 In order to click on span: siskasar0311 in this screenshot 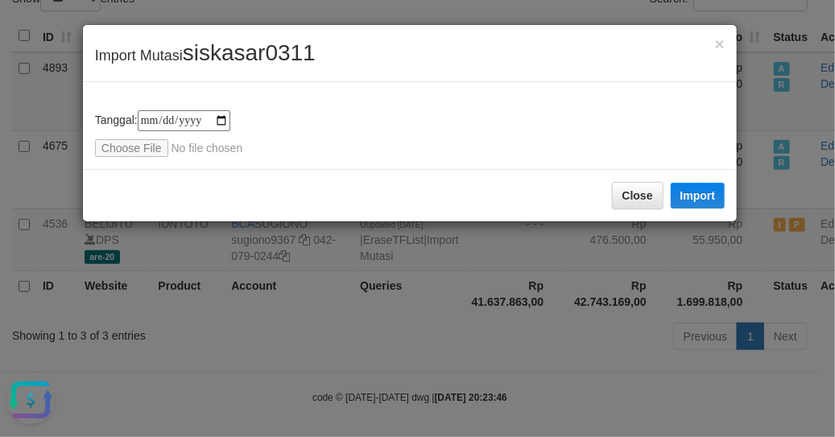, I will do `click(249, 52)`.